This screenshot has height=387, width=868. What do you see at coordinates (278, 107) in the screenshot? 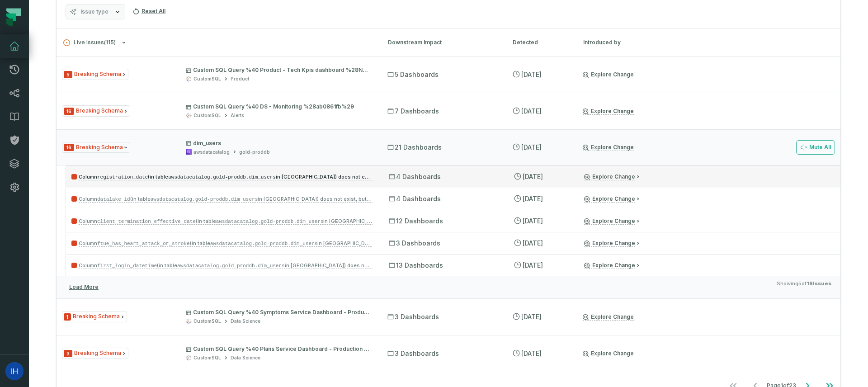
I see `p: Custom SQL Query %40 DS - Monitoring %28ab0861fb%29` at bounding box center [278, 107].